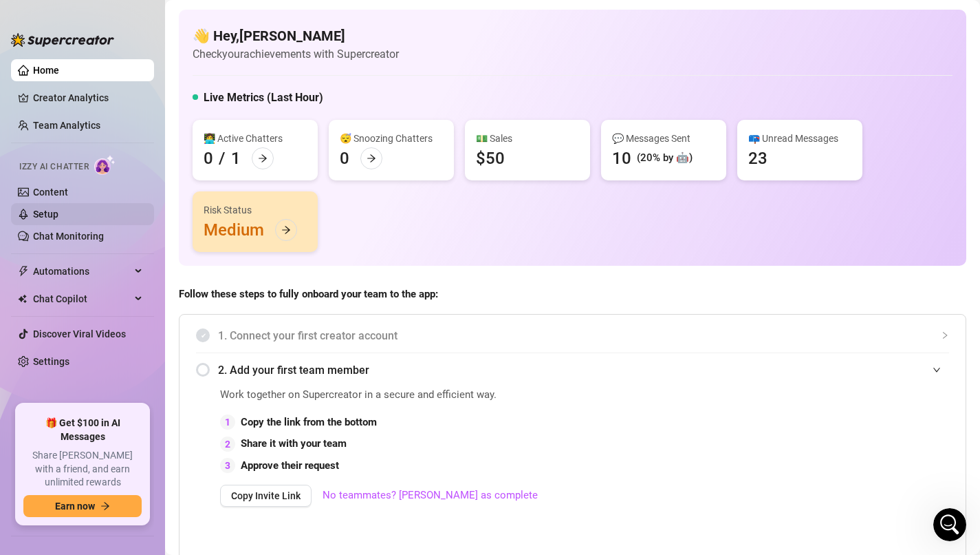  Describe the element at coordinates (294, 443) in the screenshot. I see `strong: Share it with your team` at that location.